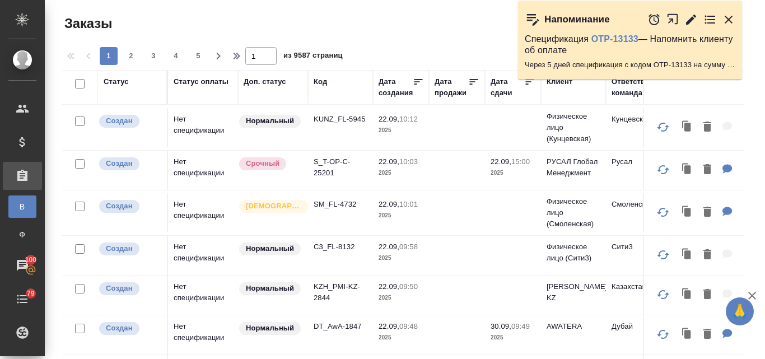  Describe the element at coordinates (198, 56) in the screenshot. I see `span: 5` at that location.